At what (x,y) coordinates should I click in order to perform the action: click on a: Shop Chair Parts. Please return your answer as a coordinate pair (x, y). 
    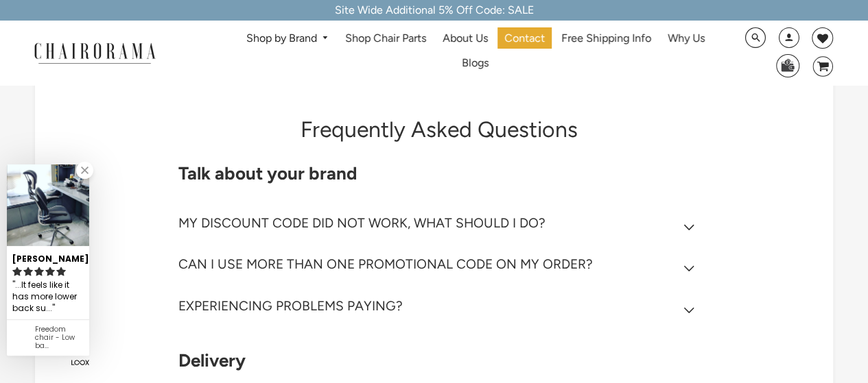
    Looking at the image, I should click on (385, 37).